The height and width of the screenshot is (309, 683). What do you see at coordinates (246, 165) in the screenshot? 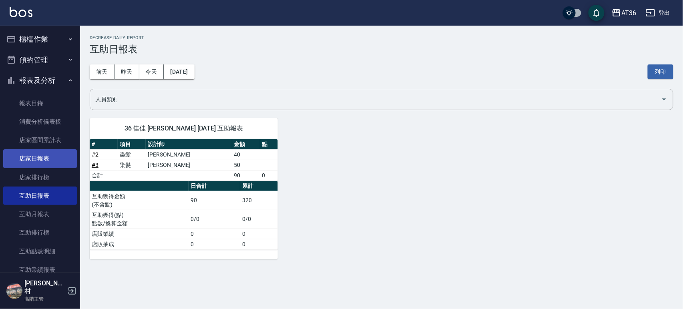
I see `td: 50` at bounding box center [246, 165].